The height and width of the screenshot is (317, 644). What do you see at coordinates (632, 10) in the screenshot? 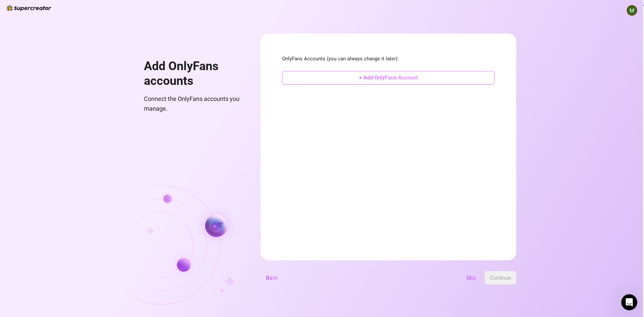
I see `img: ACg8ocLXbHVhOsAe2hBzzyEQFdYfb762JtVYU4SyWX7vFMPo2TFuaw=s96-c` at bounding box center [632, 10].